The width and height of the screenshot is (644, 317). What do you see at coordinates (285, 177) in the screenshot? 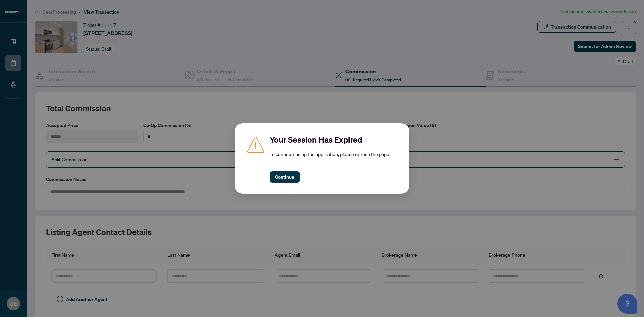
I see `button: Continue` at bounding box center [285, 177].